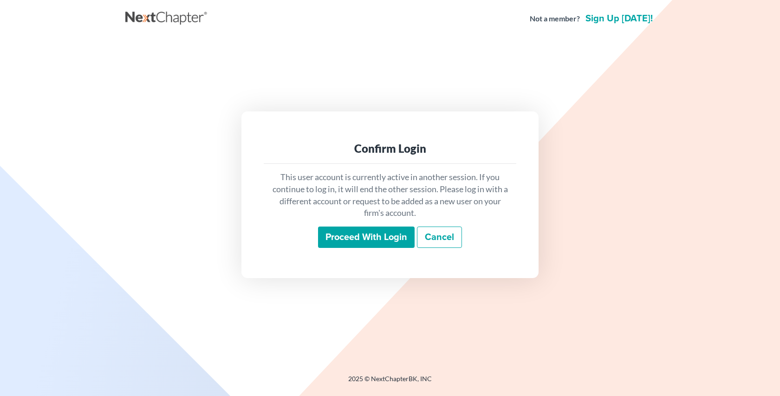 This screenshot has height=396, width=780. Describe the element at coordinates (390, 195) in the screenshot. I see `p: This user account is currently active in another session. If you continue to log in, it will end ...` at that location.